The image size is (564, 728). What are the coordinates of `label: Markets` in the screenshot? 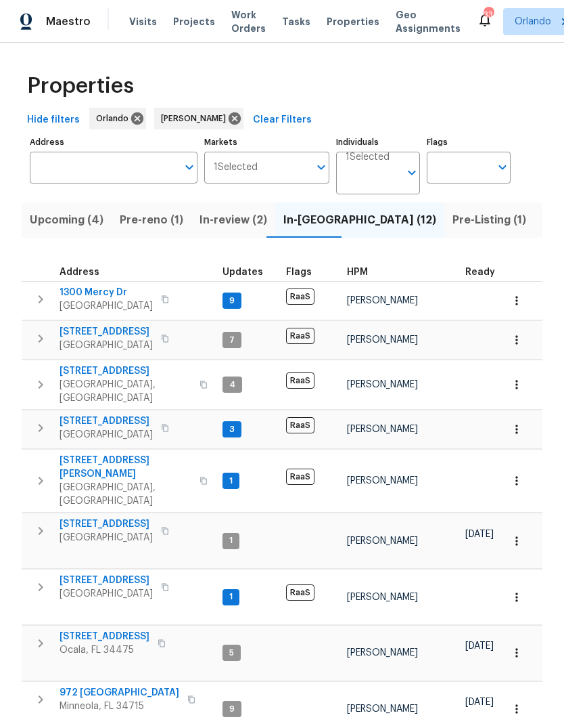 It's located at (268, 143).